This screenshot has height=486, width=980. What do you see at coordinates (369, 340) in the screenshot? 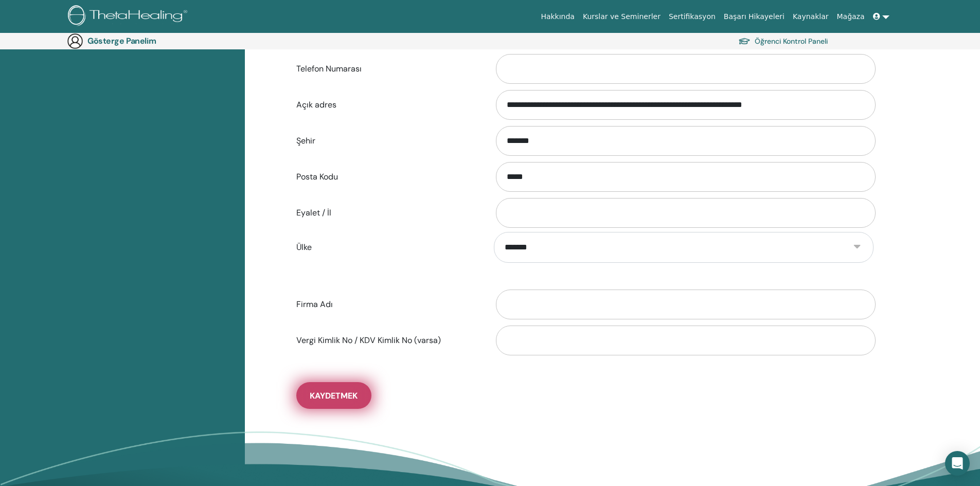
I see `font: Vergi Kimlik No / KDV Kimlik No (varsa)` at bounding box center [369, 340].